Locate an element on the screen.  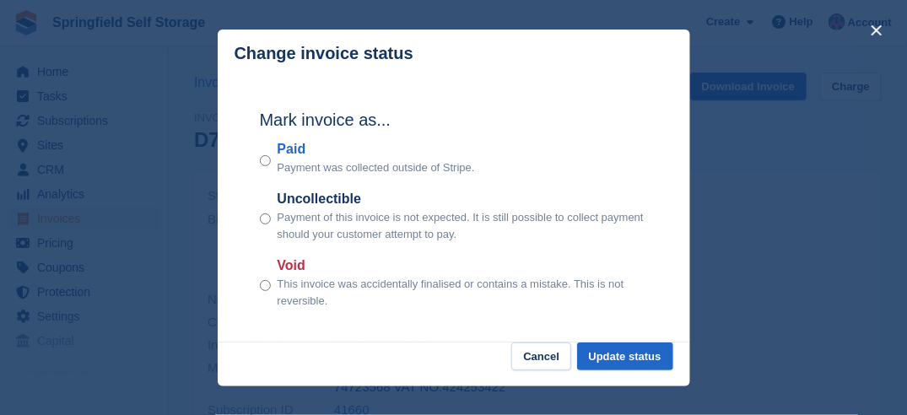
p: Payment of this invoice is not expected. It is still possible to collect payment should your cust... is located at coordinates (462, 225).